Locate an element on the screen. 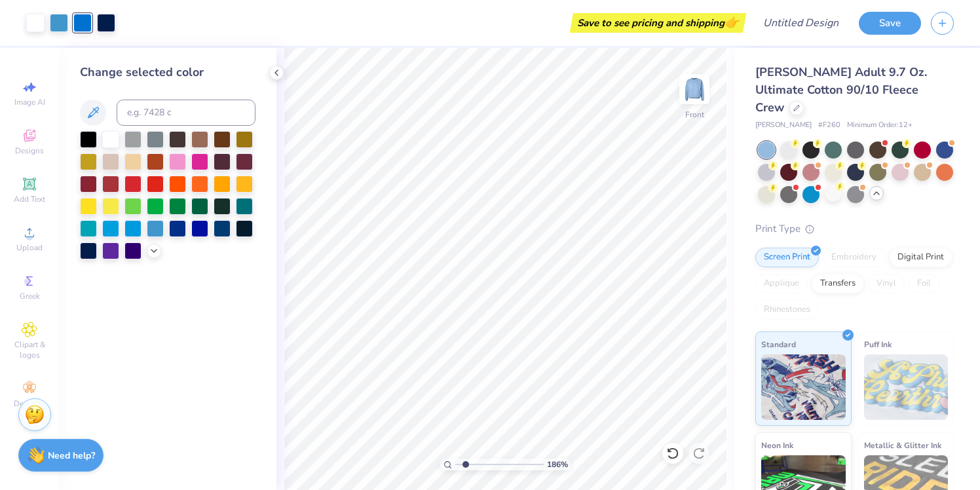 This screenshot has height=490, width=980. span: Greek is located at coordinates (30, 296).